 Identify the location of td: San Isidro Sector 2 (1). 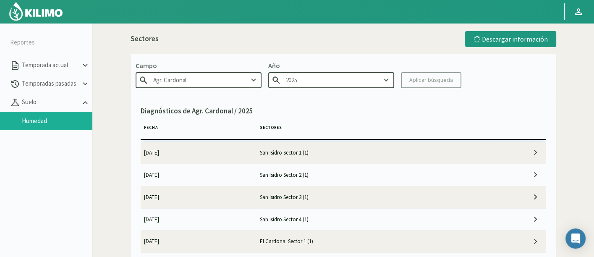
(372, 175).